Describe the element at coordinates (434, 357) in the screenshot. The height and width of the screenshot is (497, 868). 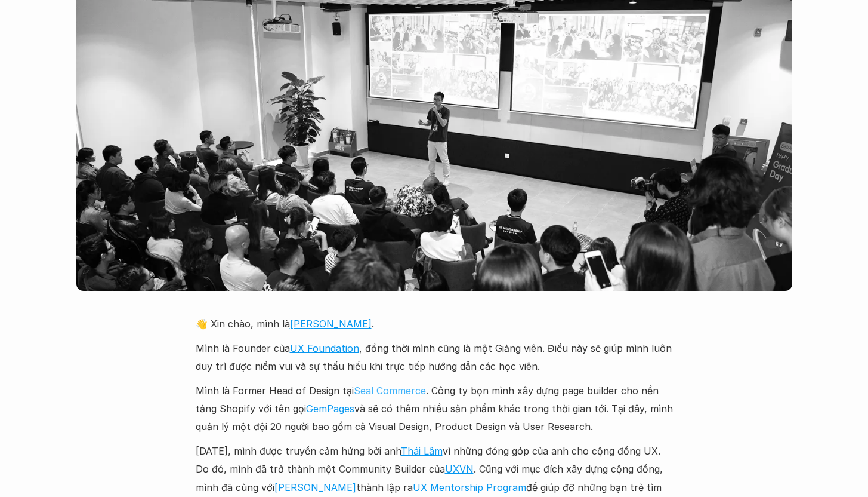
I see `p: Mình là Founder của , đồng thời mình cũng là một Giảng viên. Điều này sẽ giúp mình luôn duy trì đ...` at that location.